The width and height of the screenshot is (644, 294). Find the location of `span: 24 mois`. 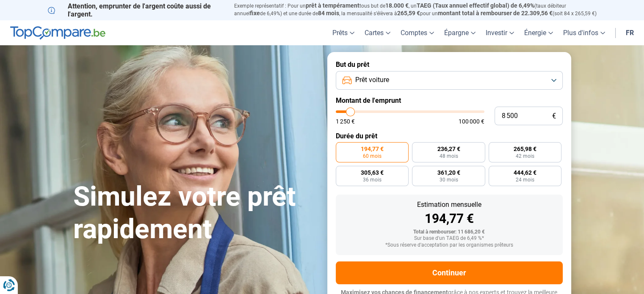

span: 24 mois is located at coordinates (525, 180).